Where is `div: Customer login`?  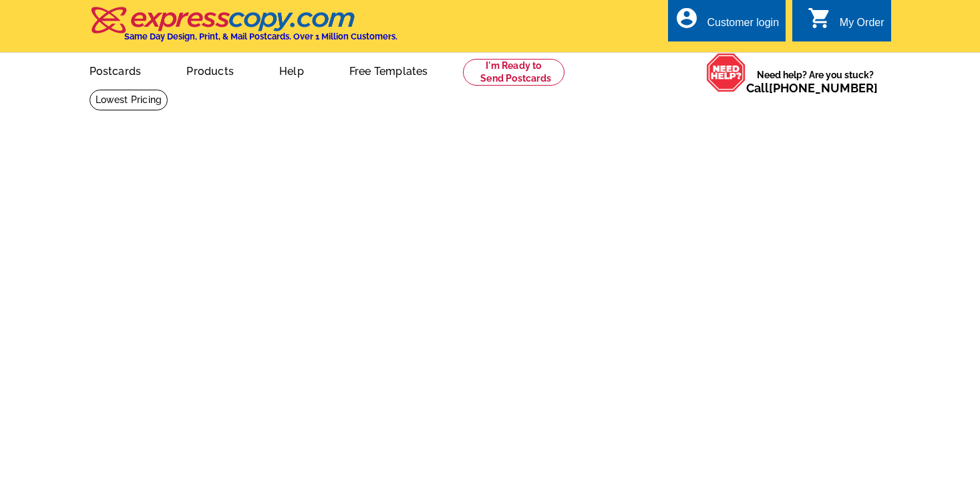 div: Customer login is located at coordinates (743, 26).